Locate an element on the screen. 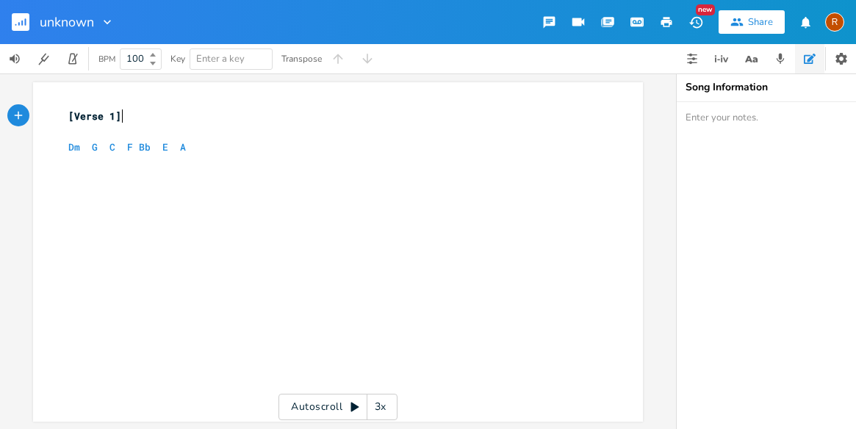  div: Ray is located at coordinates (835, 22).